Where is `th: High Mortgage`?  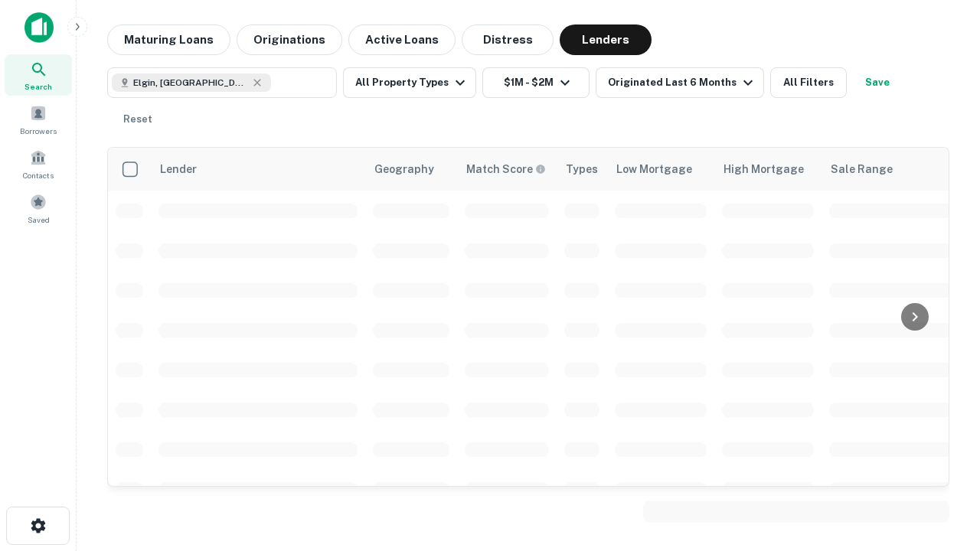
th: High Mortgage is located at coordinates (768, 169).